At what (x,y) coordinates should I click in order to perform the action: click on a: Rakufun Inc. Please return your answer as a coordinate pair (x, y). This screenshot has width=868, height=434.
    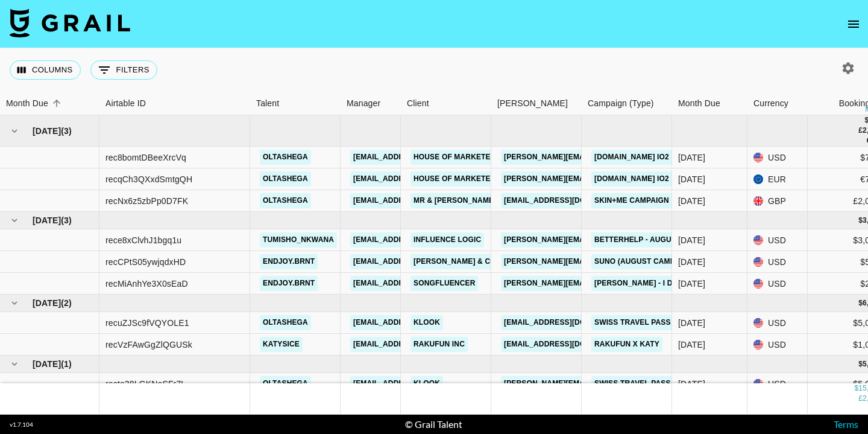
    Looking at the image, I should click on (439, 344).